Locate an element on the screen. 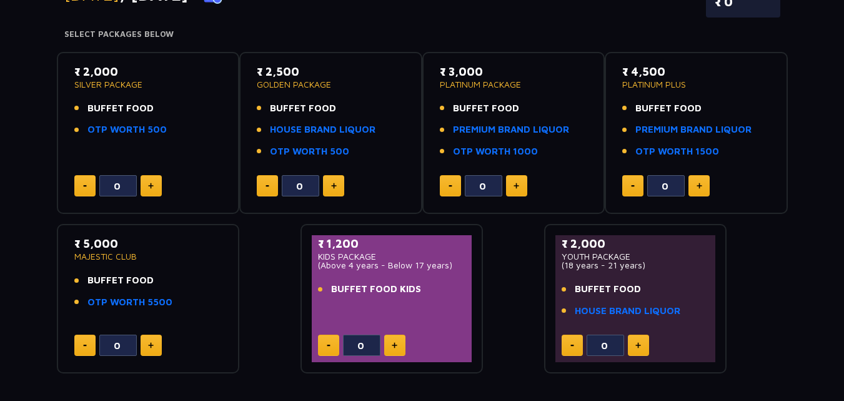 This screenshot has height=401, width=844. p: SILVER PACKAGE is located at coordinates (148, 84).